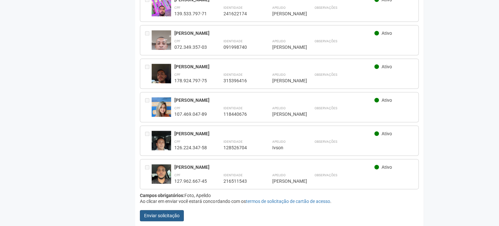 The height and width of the screenshot is (226, 499). What do you see at coordinates (162, 196) in the screenshot?
I see `strong: Campos obrigatórios:` at bounding box center [162, 196].